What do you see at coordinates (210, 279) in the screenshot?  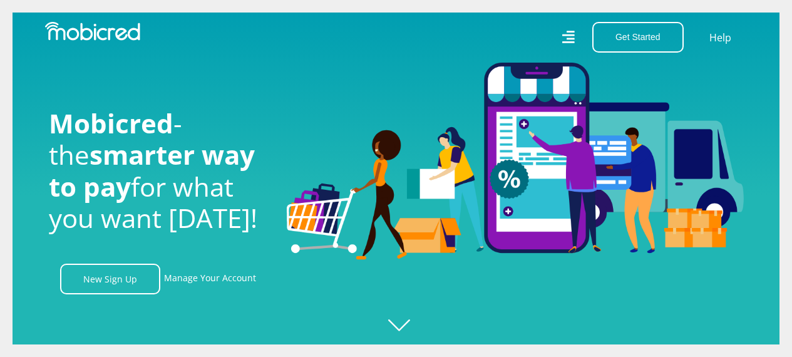 I see `a: Manage Your Account` at bounding box center [210, 279].